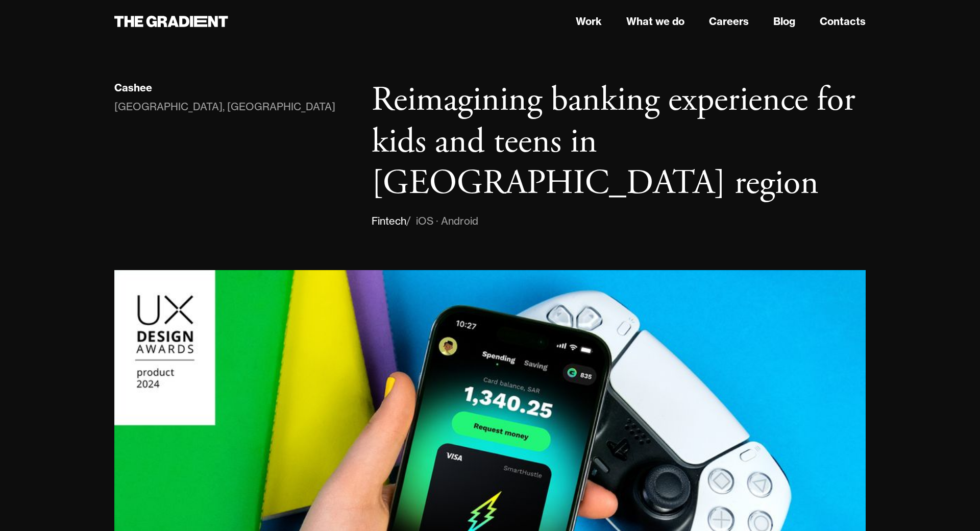  What do you see at coordinates (729, 21) in the screenshot?
I see `a: Careers` at bounding box center [729, 21].